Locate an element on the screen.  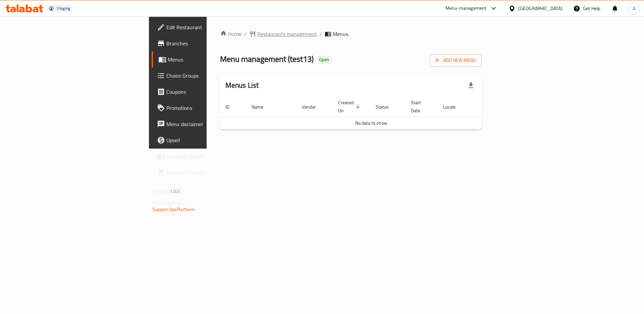
div: Menu-management is located at coordinates (466, 9).